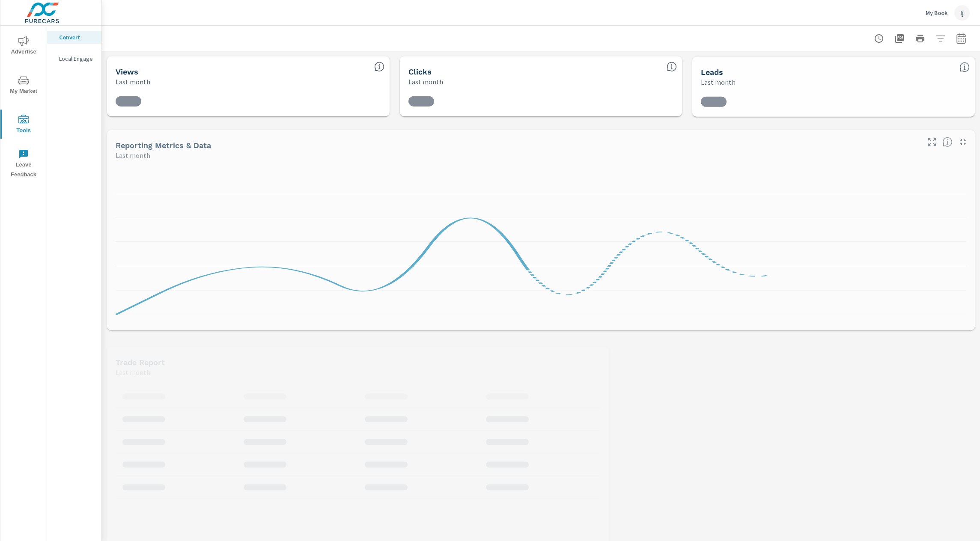 The height and width of the screenshot is (541, 980). Describe the element at coordinates (932, 142) in the screenshot. I see `button: Make Fullscreen` at that location.